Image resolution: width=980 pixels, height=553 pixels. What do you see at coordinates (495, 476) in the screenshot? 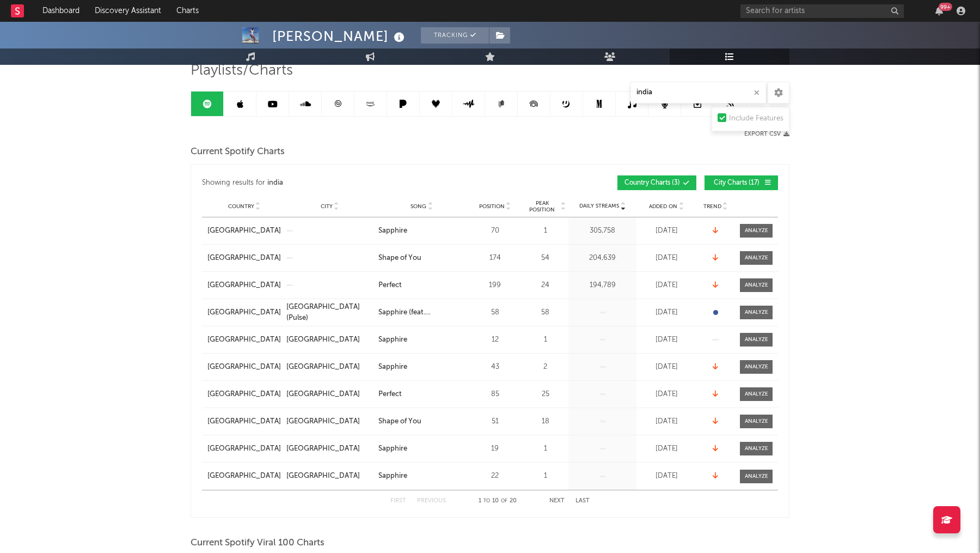
I see `div: 22` at bounding box center [495, 476].